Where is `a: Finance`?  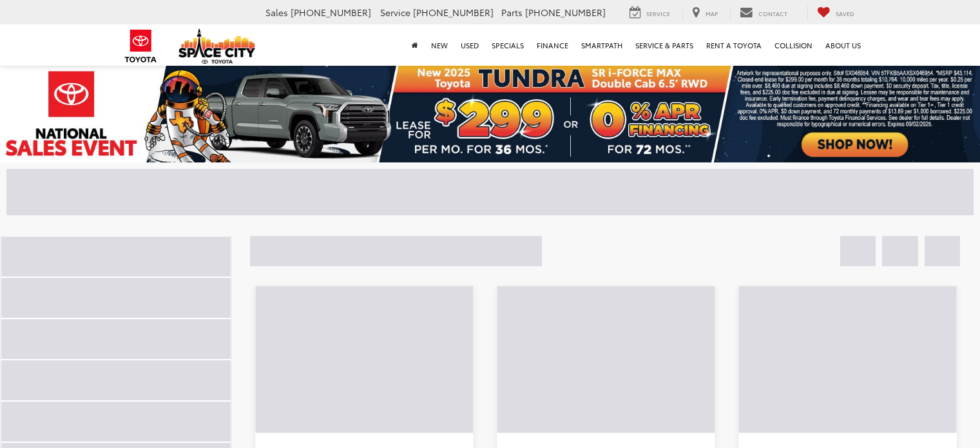 a: Finance is located at coordinates (552, 45).